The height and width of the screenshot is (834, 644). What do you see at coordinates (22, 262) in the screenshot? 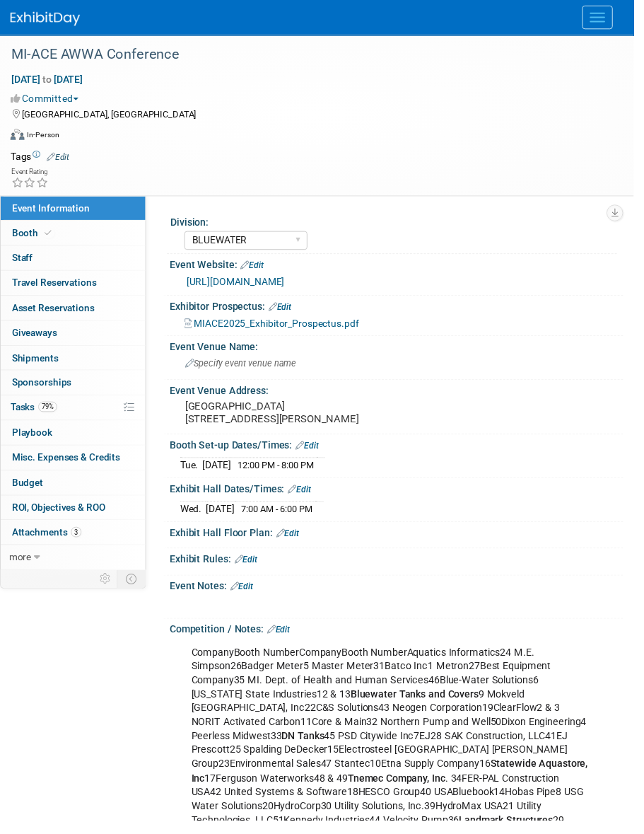
I see `span: Staff` at bounding box center [22, 262].